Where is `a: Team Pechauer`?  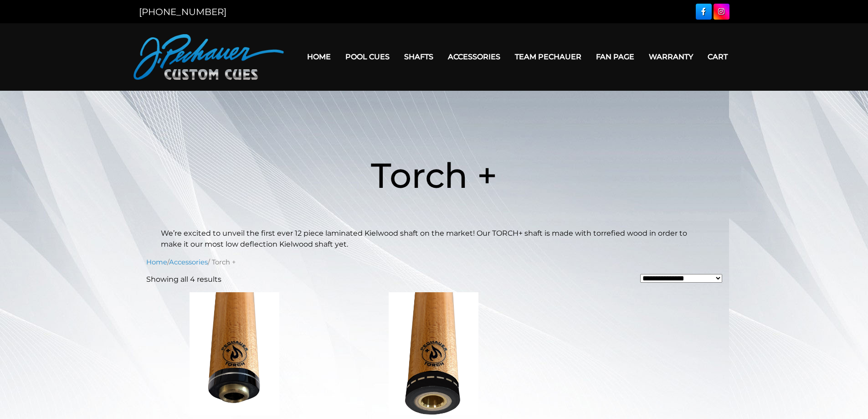 a: Team Pechauer is located at coordinates (548, 56).